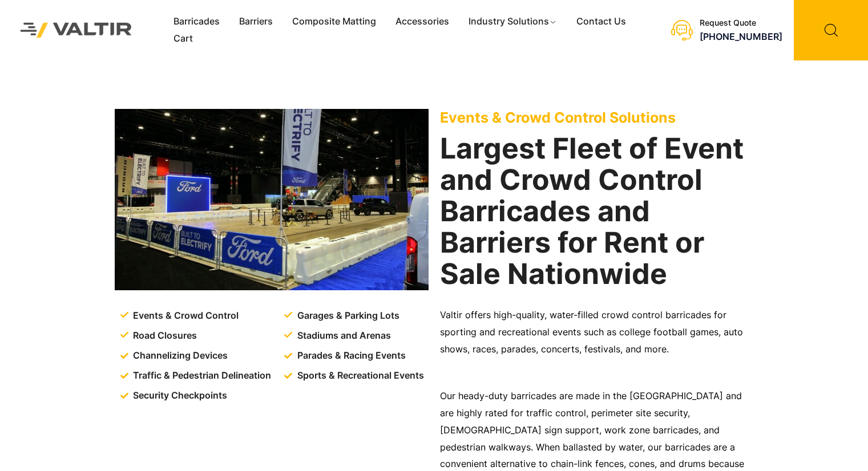 The width and height of the screenshot is (868, 471). What do you see at coordinates (196, 22) in the screenshot?
I see `a: Barricades` at bounding box center [196, 22].